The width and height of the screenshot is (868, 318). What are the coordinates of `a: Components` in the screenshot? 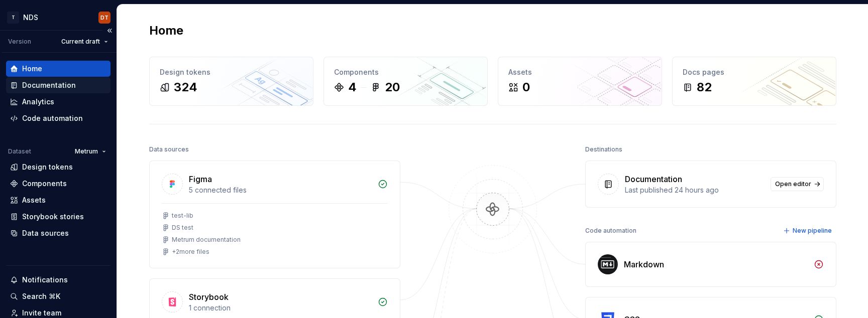 It's located at (58, 184).